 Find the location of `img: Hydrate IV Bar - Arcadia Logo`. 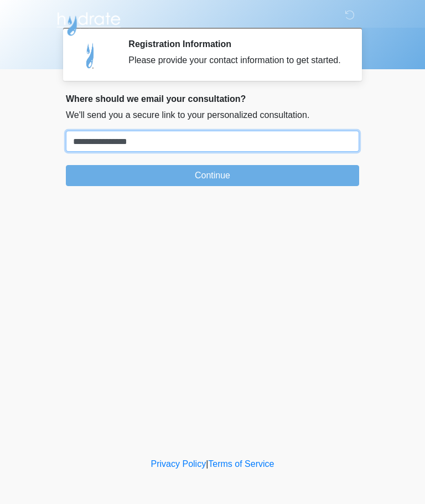

img: Hydrate IV Bar - Arcadia Logo is located at coordinates (89, 22).